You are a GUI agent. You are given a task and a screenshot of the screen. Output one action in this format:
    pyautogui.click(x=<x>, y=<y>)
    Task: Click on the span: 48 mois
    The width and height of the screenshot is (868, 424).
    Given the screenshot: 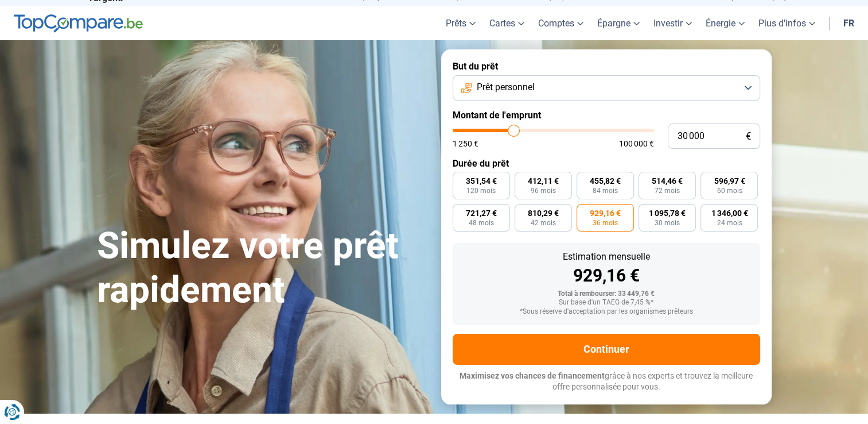 What is the action you would take?
    pyautogui.click(x=481, y=223)
    